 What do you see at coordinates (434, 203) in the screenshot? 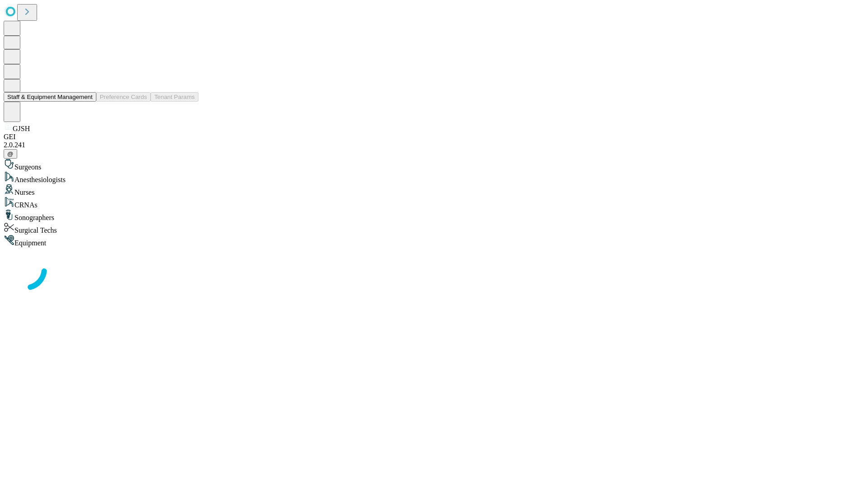
I see `div: CRNAs` at bounding box center [434, 203].